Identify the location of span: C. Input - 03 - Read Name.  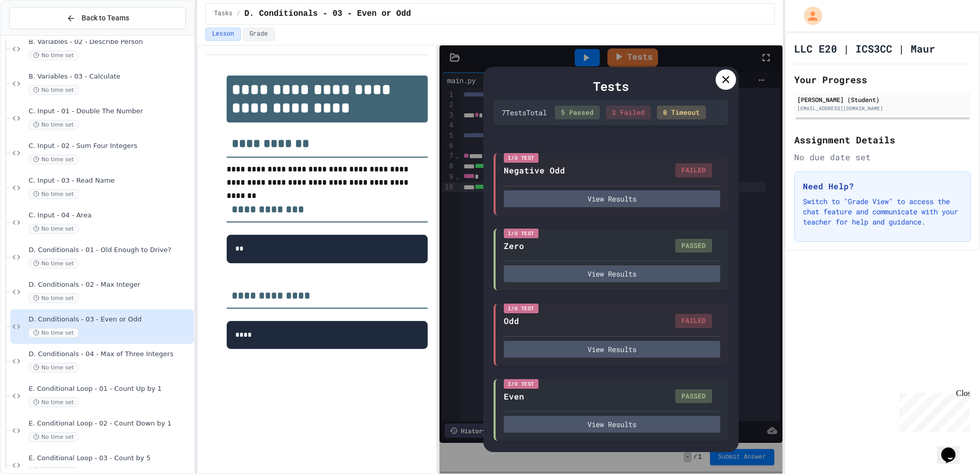
(110, 181).